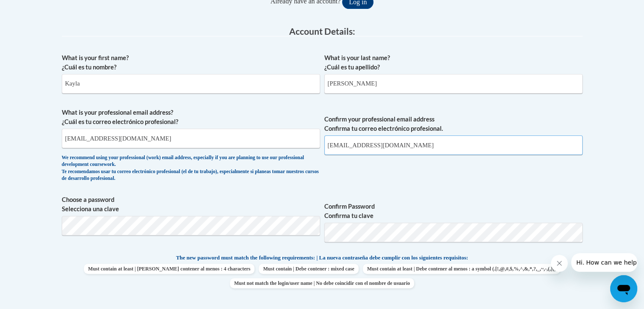 Image resolution: width=644 pixels, height=309 pixels. What do you see at coordinates (454, 211) in the screenshot?
I see `label: Confirm Password Confirma tu clave` at bounding box center [454, 211].